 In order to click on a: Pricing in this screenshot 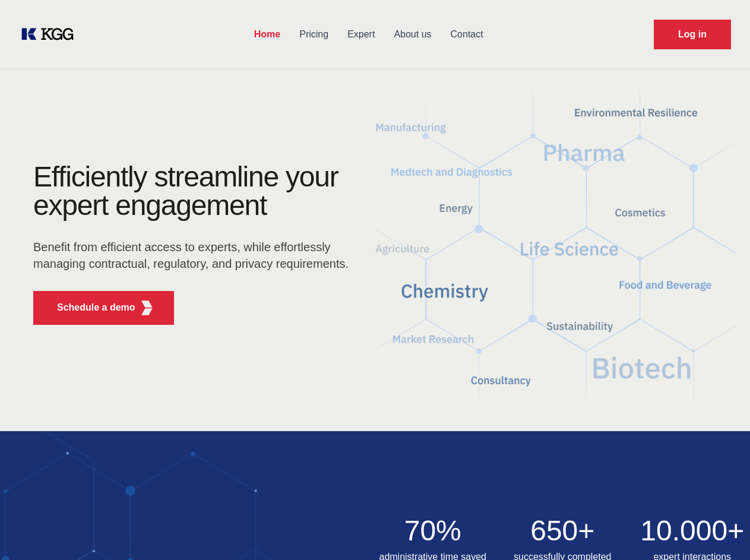, I will do `click(314, 34)`.